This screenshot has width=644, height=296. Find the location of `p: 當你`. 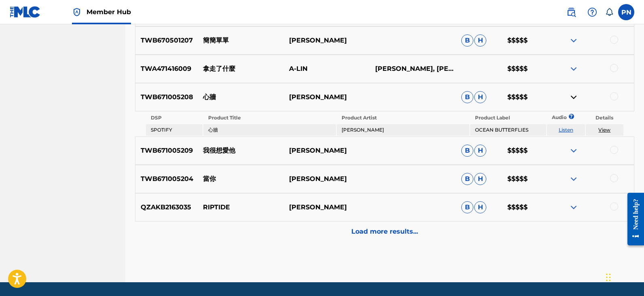

p: 當你 is located at coordinates (240, 179).